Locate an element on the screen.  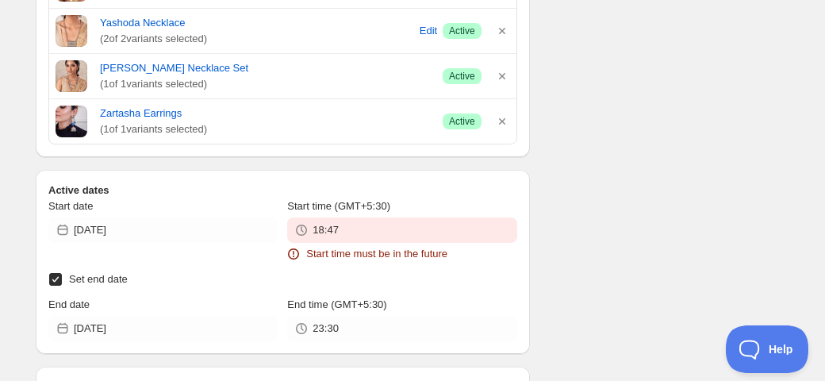
span: Set end date is located at coordinates (98, 278).